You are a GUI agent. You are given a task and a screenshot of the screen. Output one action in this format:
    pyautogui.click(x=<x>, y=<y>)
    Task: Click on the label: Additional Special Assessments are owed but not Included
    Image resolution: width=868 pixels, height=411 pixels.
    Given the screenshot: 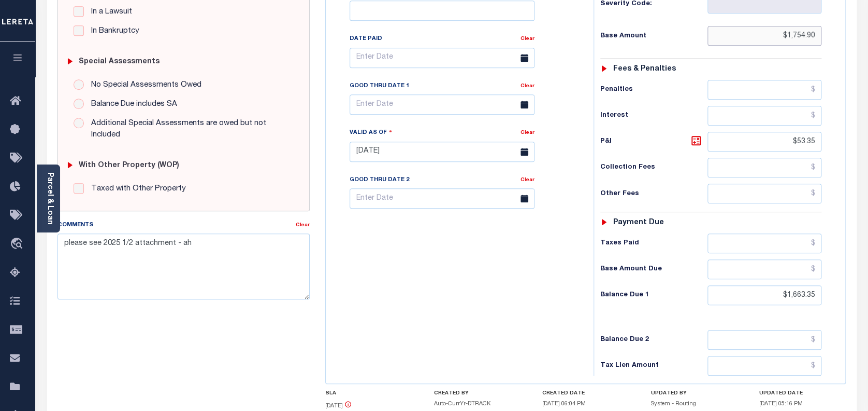 What is the action you would take?
    pyautogui.click(x=189, y=129)
    